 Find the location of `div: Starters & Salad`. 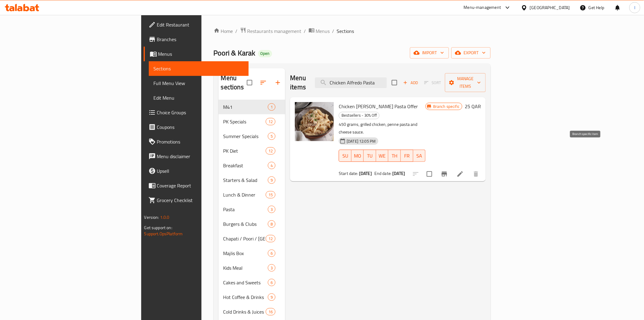

div: Starters & Salad is located at coordinates (246, 180).